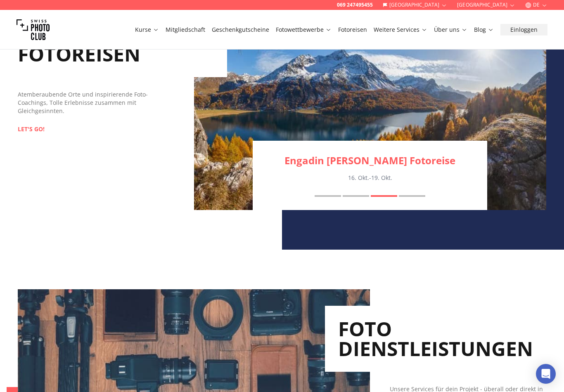 The image size is (564, 392). What do you see at coordinates (435, 339) in the screenshot?
I see `h2: FOTO DIENSTLEISTUNGEN` at bounding box center [435, 339].